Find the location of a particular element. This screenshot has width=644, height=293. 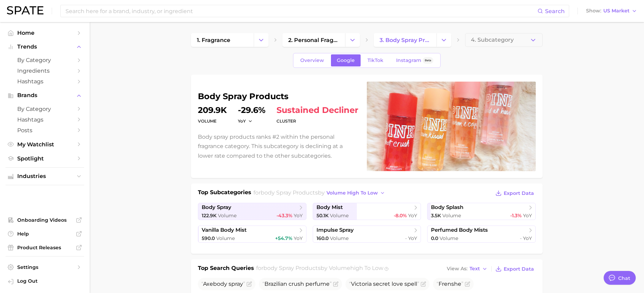

span: 1. fragrance is located at coordinates (213, 40).